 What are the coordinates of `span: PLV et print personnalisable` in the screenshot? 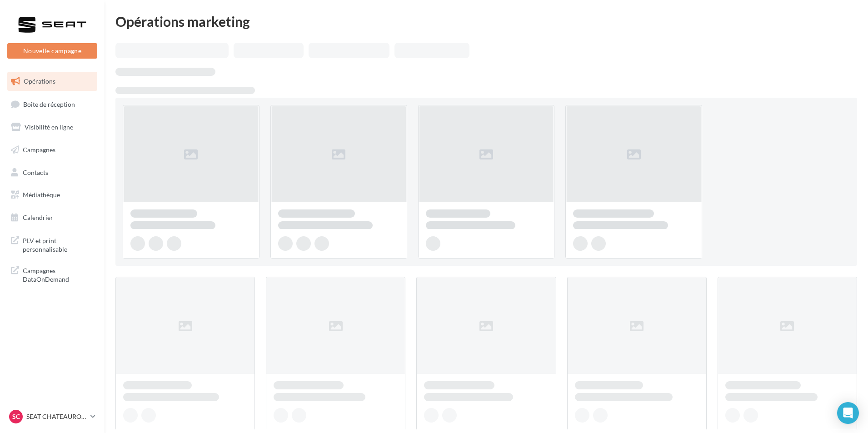 It's located at (58, 244).